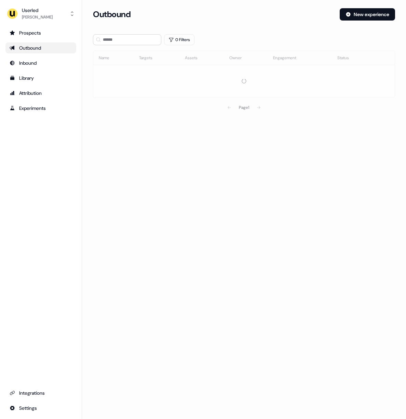 The width and height of the screenshot is (406, 419). I want to click on div: Inbound, so click(41, 63).